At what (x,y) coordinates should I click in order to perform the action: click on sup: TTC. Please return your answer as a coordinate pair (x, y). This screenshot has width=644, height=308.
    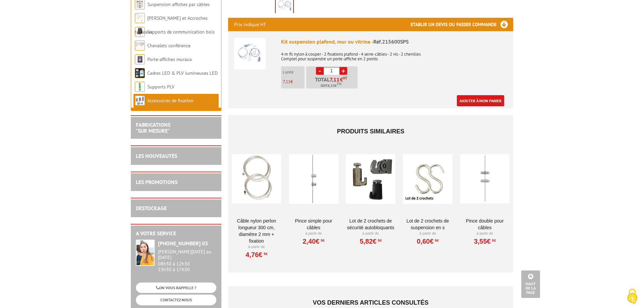
    Looking at the image, I should click on (340, 83).